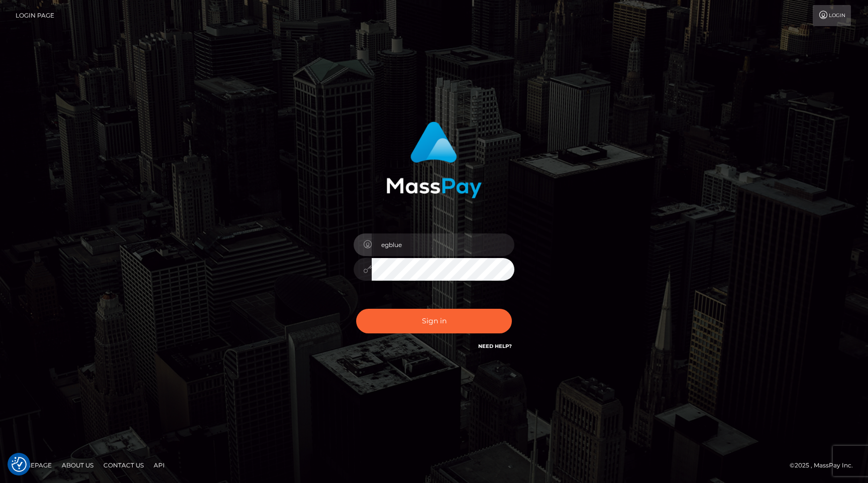  What do you see at coordinates (495, 346) in the screenshot?
I see `a: Need Help?` at bounding box center [495, 346].